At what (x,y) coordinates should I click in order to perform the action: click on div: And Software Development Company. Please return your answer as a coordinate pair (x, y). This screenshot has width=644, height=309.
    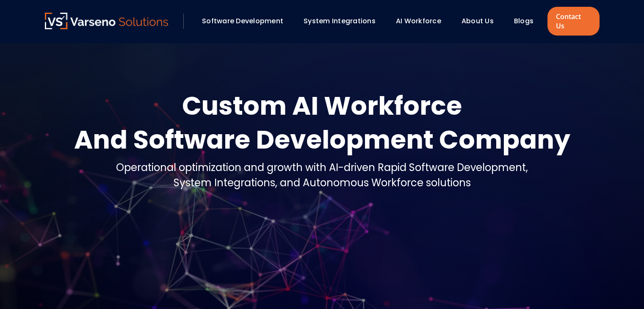
    Looking at the image, I should click on (322, 140).